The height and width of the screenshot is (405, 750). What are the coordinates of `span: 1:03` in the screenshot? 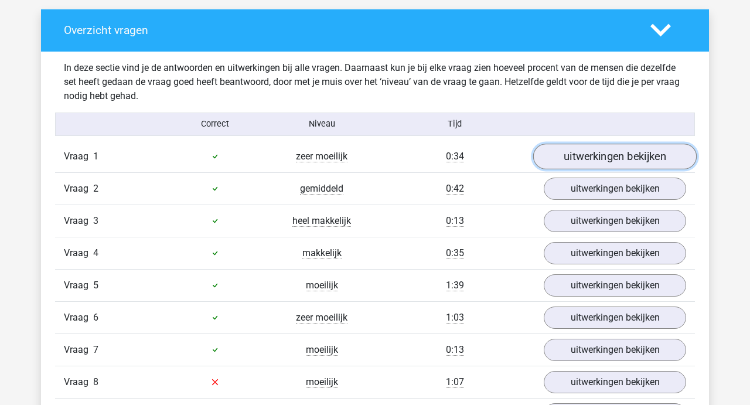 It's located at (455, 318).